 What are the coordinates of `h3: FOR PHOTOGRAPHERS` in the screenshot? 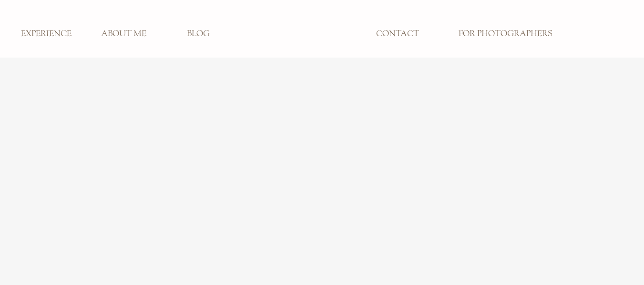 It's located at (505, 34).